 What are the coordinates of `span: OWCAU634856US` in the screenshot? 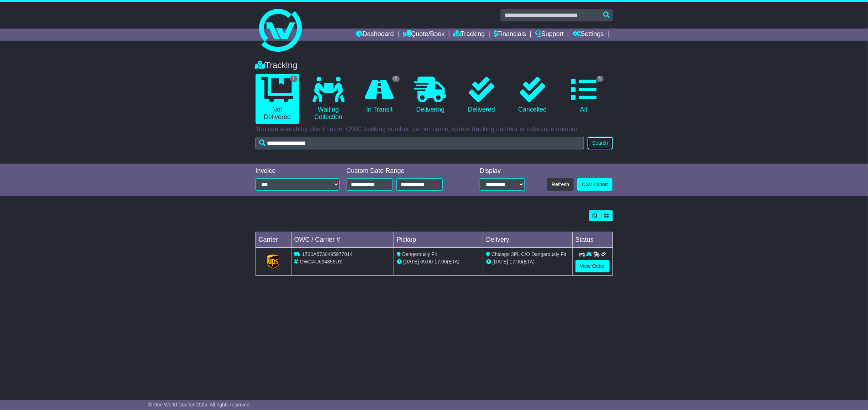 It's located at (321, 261).